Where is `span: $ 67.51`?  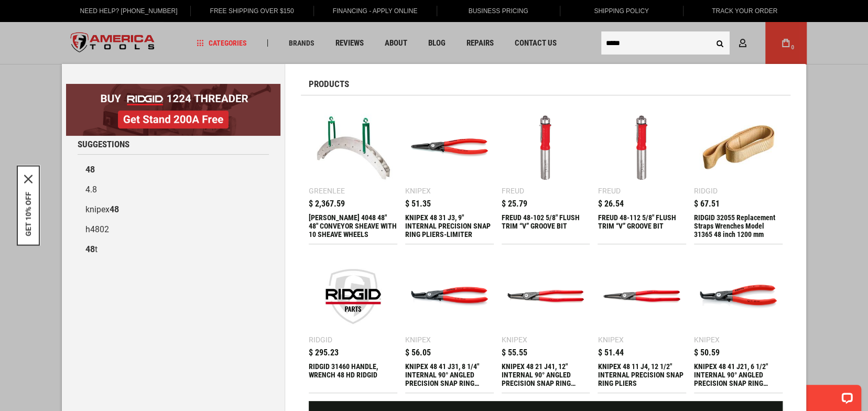 span: $ 67.51 is located at coordinates (706, 204).